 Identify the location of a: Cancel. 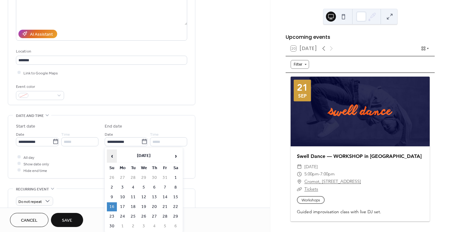
(29, 220).